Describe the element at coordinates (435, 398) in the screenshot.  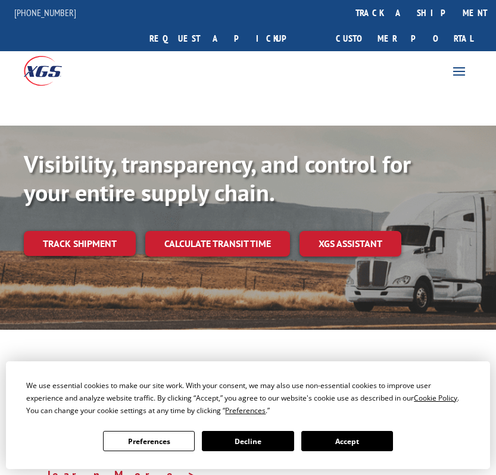
I see `span: Cookie Policy` at that location.